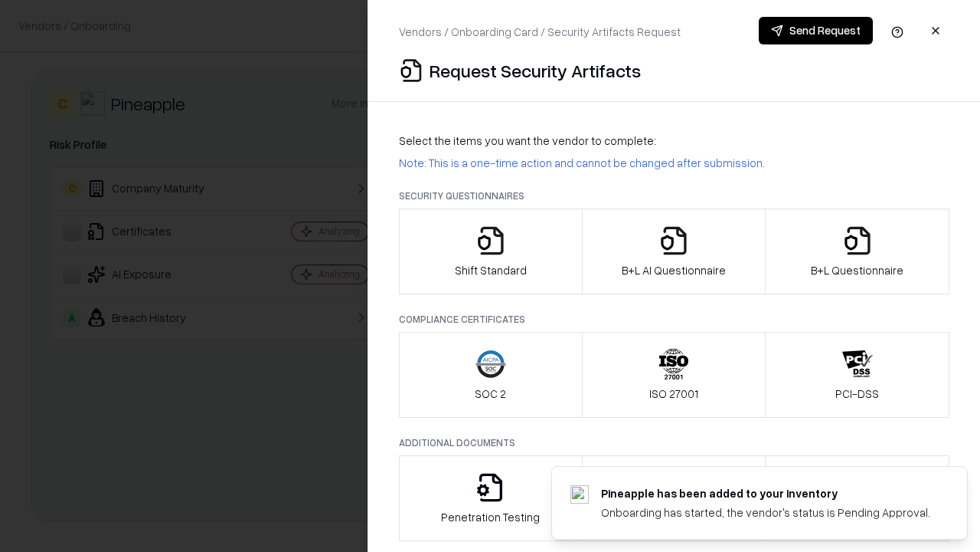 The height and width of the screenshot is (552, 980). What do you see at coordinates (535, 70) in the screenshot?
I see `p: Request Security Artifacts` at bounding box center [535, 70].